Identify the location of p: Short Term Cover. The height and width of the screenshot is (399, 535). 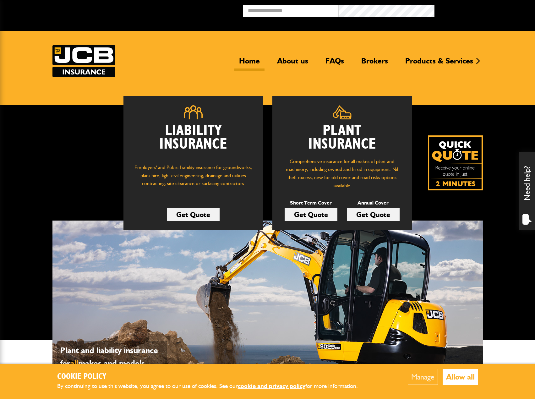
(311, 203).